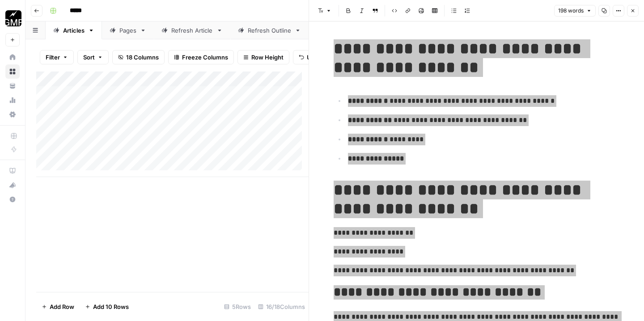 The height and width of the screenshot is (321, 644). I want to click on button: Sort, so click(93, 57).